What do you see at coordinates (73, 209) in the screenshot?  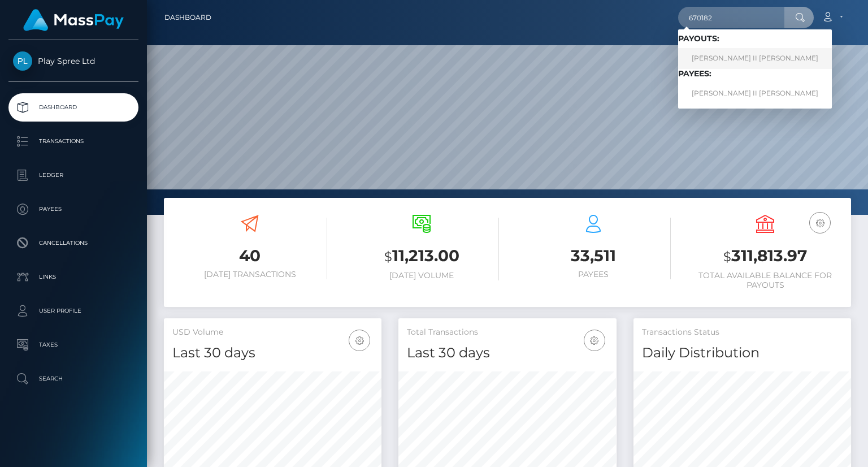 I see `a: Payees` at bounding box center [73, 209].